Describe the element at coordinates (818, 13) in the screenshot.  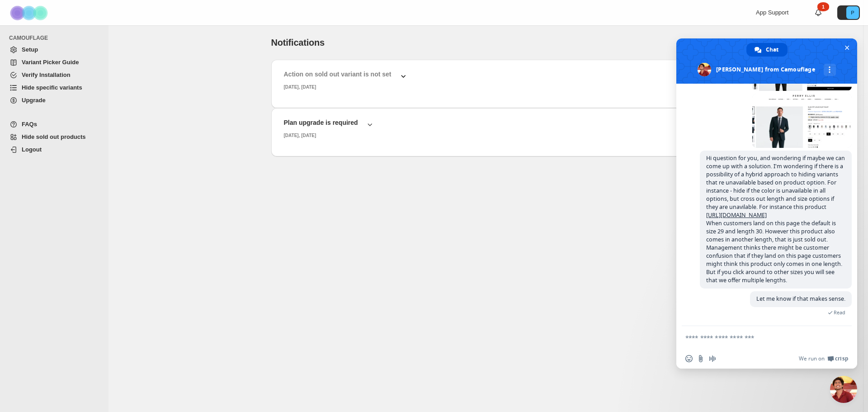
I see `a: 1` at that location.